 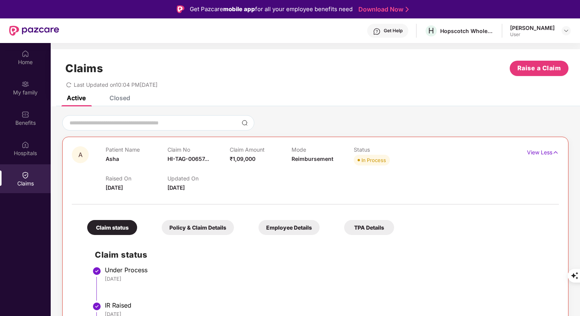 What do you see at coordinates (242, 159) in the screenshot?
I see `span: ₹1,09,000` at bounding box center [242, 159].